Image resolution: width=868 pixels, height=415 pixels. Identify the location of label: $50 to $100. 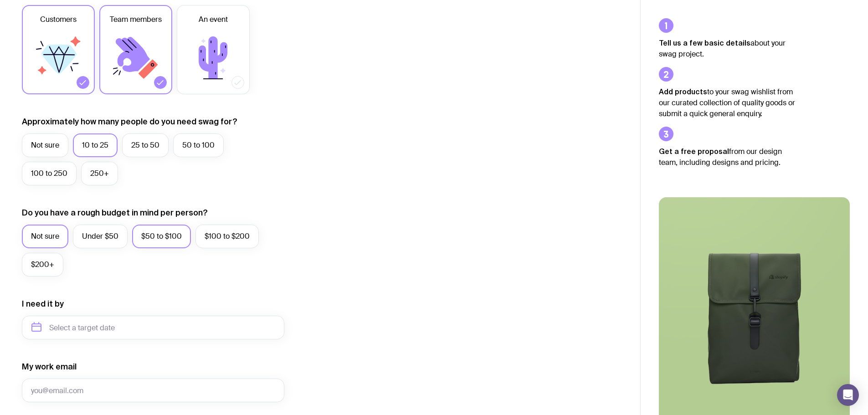
(162, 236).